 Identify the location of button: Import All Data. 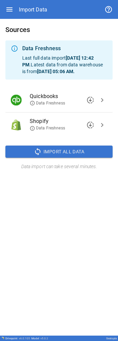
(59, 151).